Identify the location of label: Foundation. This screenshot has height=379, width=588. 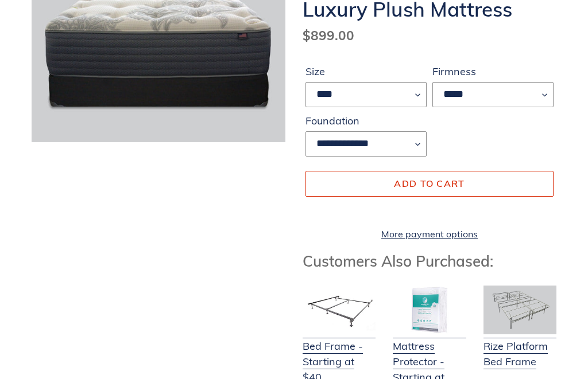
(366, 121).